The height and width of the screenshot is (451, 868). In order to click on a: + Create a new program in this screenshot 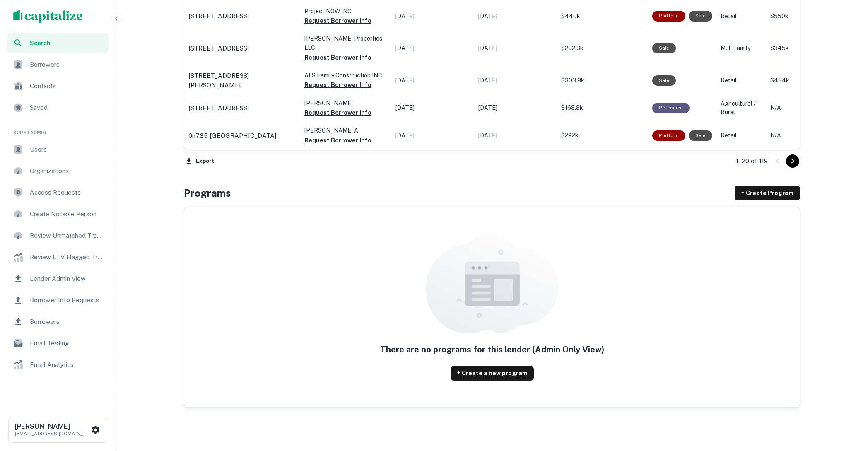, I will do `click(492, 373)`.